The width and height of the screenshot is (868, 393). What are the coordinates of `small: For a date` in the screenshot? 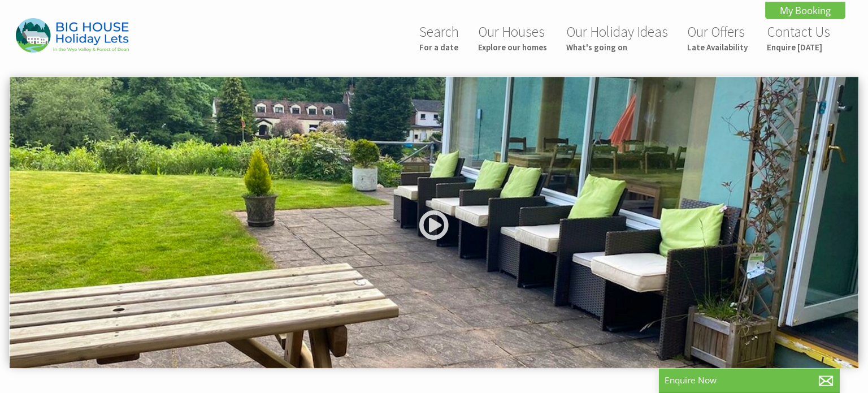 It's located at (439, 47).